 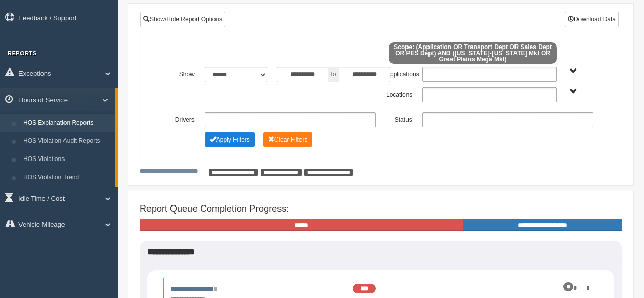 What do you see at coordinates (181, 73) in the screenshot?
I see `label: Show` at bounding box center [181, 73].